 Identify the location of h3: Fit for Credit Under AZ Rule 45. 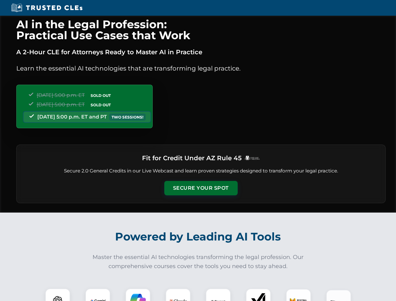
(192, 158).